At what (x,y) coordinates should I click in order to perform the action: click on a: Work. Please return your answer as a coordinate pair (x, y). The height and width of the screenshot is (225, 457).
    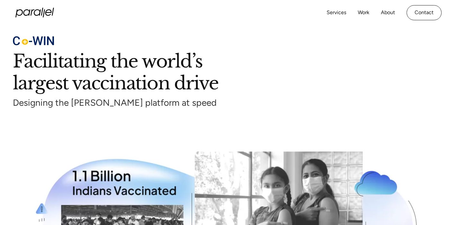
    Looking at the image, I should click on (363, 13).